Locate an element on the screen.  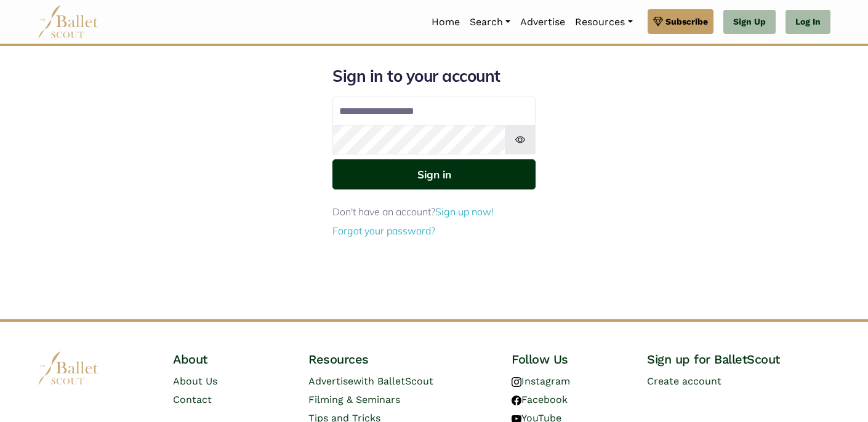
a: Create account is located at coordinates (684, 381).